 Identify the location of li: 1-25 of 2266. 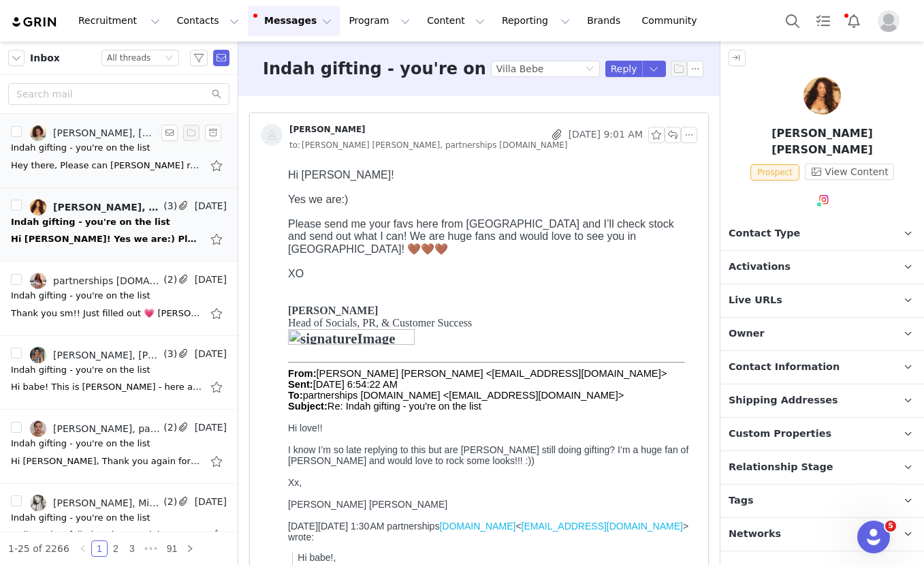
(39, 548).